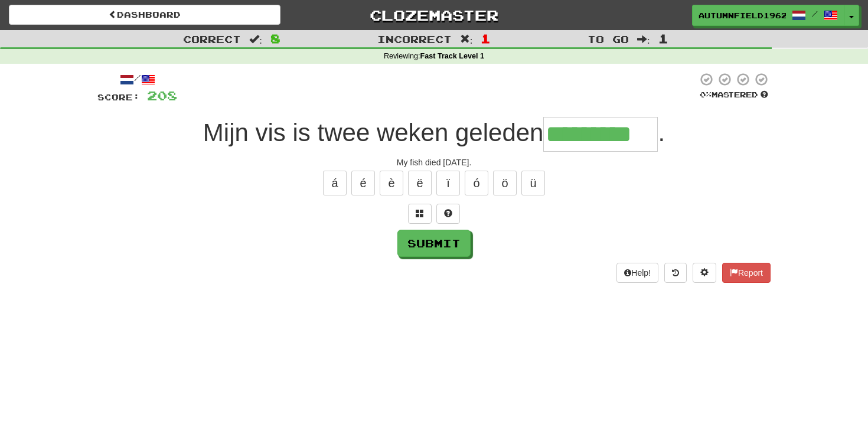 This screenshot has height=434, width=868. I want to click on button: Report, so click(747, 273).